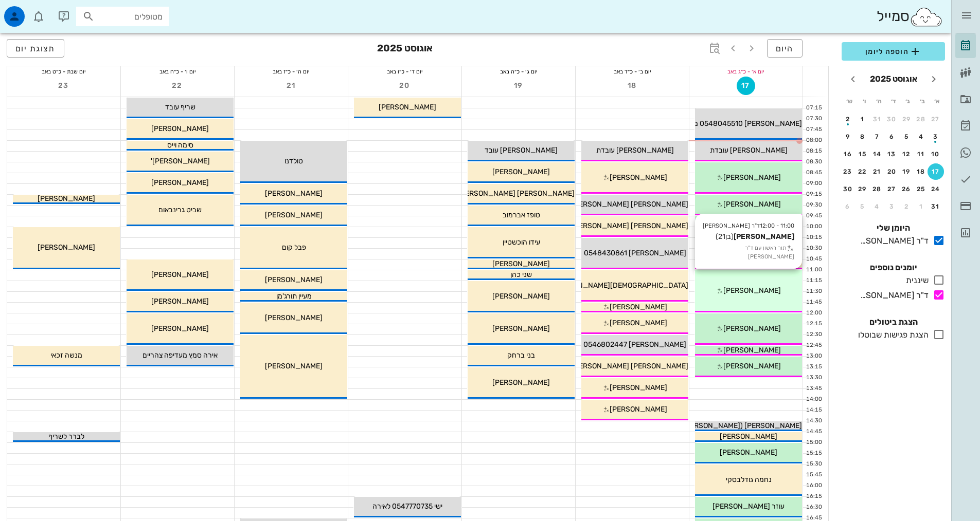 This screenshot has width=980, height=521. I want to click on button: היום, so click(784, 49).